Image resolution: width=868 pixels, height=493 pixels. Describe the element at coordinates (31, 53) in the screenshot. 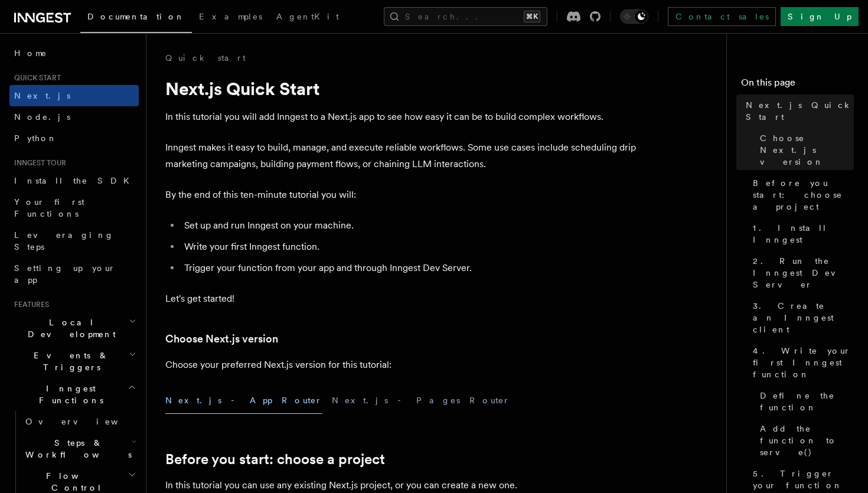

I see `span: Home` at that location.